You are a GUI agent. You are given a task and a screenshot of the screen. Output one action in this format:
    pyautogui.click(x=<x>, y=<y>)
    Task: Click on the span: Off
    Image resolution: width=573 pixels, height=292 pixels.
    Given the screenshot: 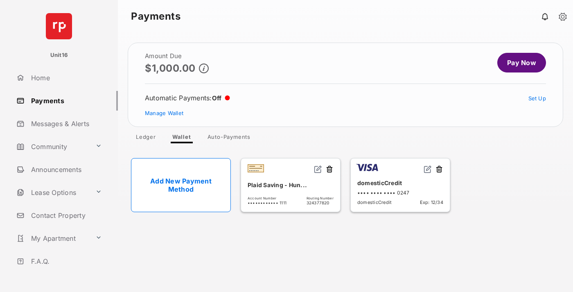 What is the action you would take?
    pyautogui.click(x=217, y=98)
    